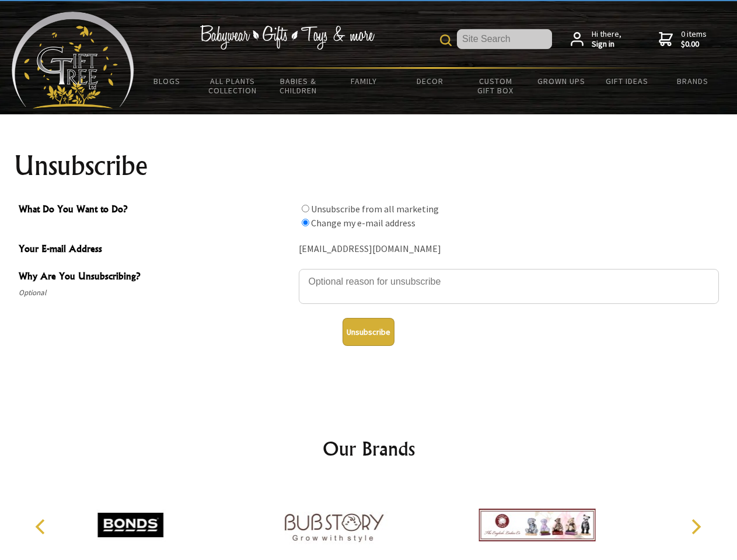 This screenshot has height=560, width=737. I want to click on img: Babyware - Gifts - Toys and more..., so click(73, 60).